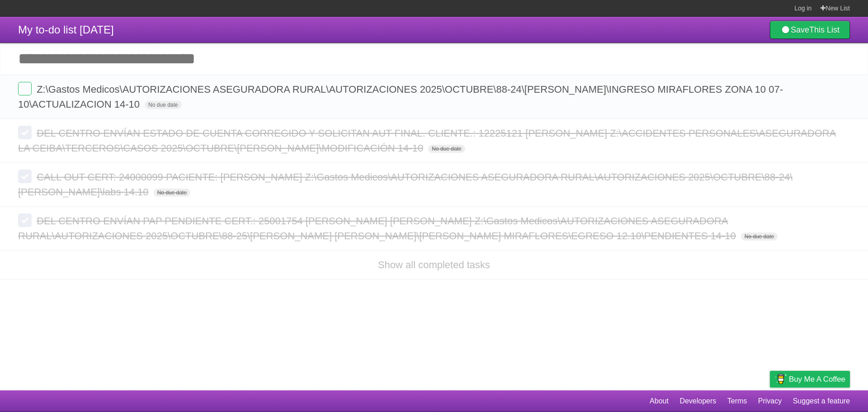 This screenshot has width=868, height=412. Describe the element at coordinates (659, 401) in the screenshot. I see `a: About` at that location.